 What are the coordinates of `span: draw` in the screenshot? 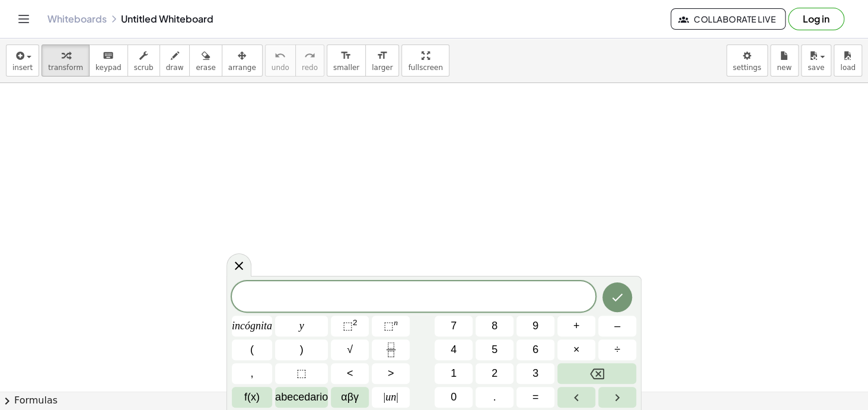 It's located at (175, 68).